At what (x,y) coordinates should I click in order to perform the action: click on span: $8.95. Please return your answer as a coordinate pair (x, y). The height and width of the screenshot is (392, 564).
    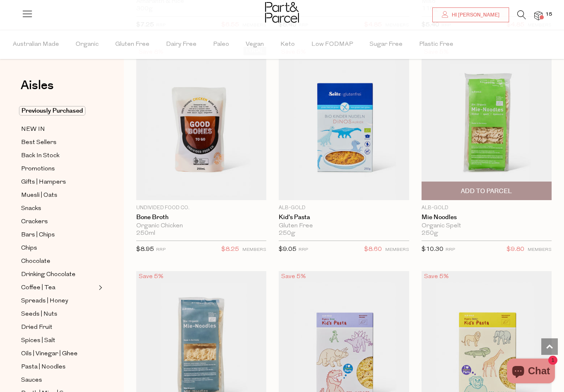
    Looking at the image, I should click on (145, 249).